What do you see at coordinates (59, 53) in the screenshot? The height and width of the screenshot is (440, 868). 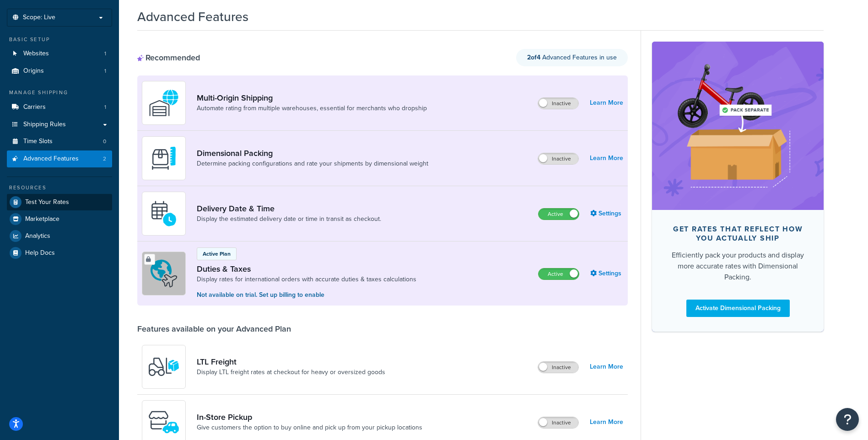 I see `a: Websites1` at bounding box center [59, 53].